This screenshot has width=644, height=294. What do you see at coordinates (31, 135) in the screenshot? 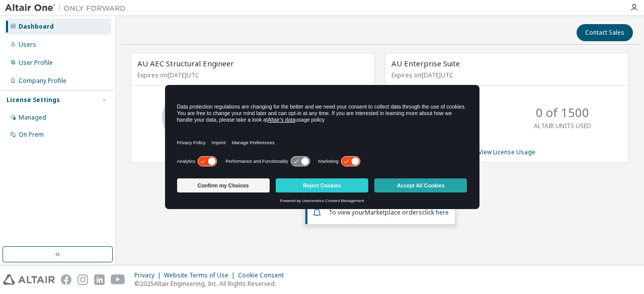
I see `div: On Prem` at bounding box center [31, 135].